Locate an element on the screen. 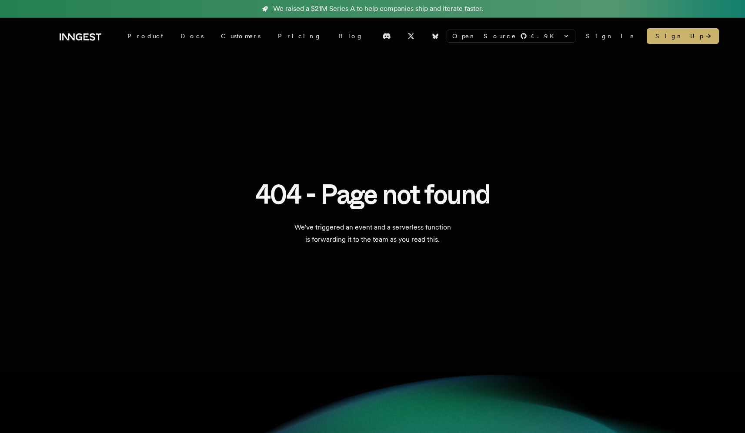  a: Docs is located at coordinates (192, 36).